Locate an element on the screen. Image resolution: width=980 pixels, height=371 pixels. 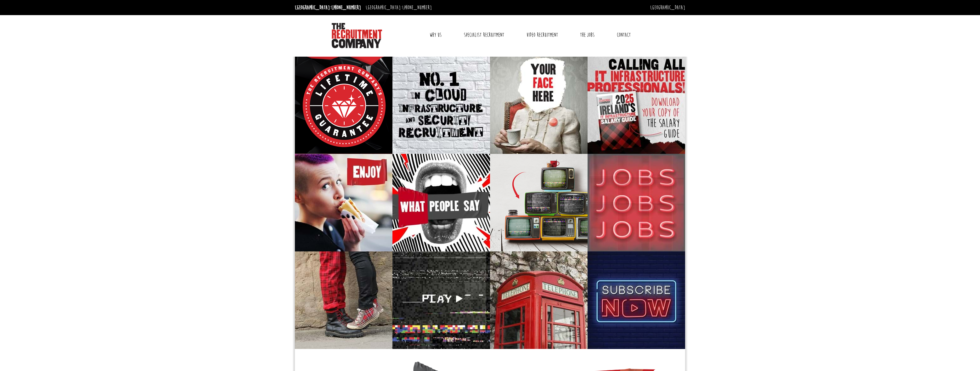
a: Video Recruitment is located at coordinates (542, 35).